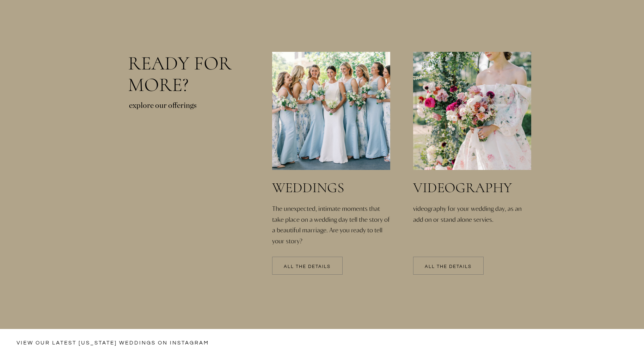 Image resolution: width=644 pixels, height=348 pixels. Describe the element at coordinates (472, 188) in the screenshot. I see `a: videography` at that location.